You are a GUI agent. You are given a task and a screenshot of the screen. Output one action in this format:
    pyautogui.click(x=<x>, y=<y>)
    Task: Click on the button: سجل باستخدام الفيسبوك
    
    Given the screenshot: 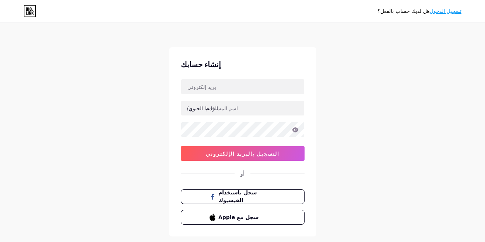 What is the action you would take?
    pyautogui.click(x=243, y=196)
    